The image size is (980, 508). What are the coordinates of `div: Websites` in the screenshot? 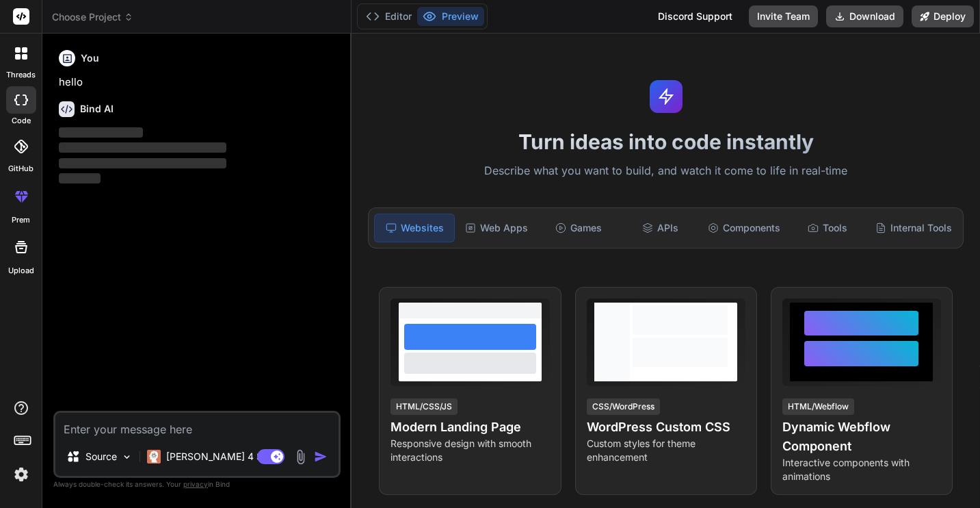 It's located at (414, 228).